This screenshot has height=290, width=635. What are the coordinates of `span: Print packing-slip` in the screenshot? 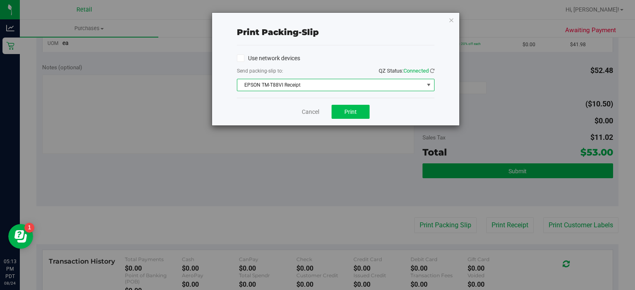 It's located at (278, 32).